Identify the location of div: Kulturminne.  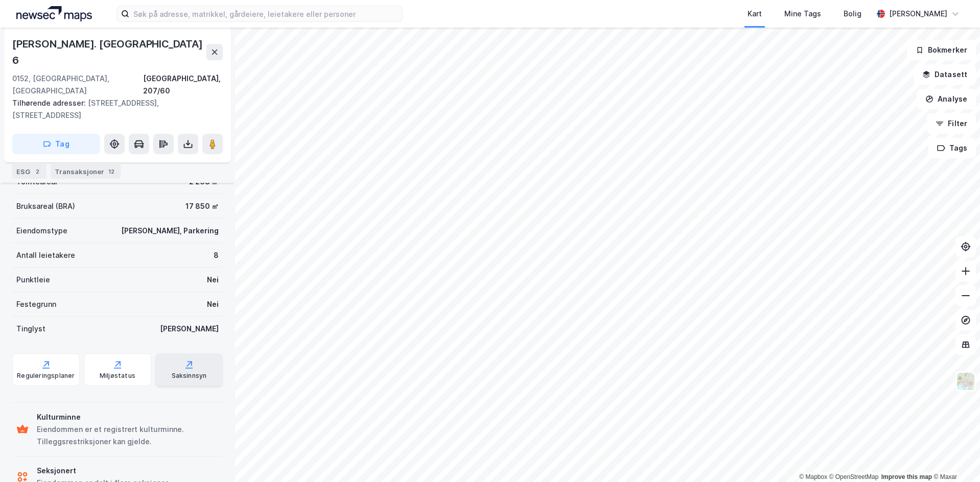
(127, 417).